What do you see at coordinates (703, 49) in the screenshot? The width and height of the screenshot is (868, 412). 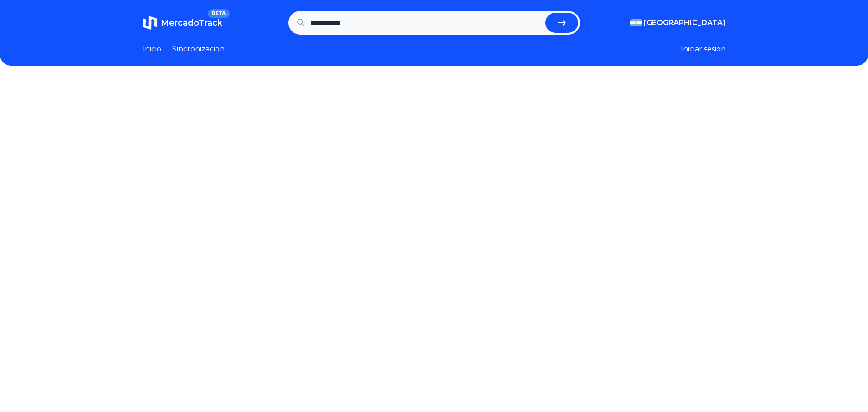 I see `button: Iniciar sesion` at bounding box center [703, 49].